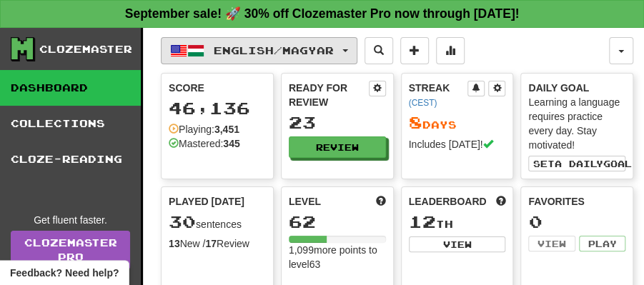 This screenshot has width=644, height=285. What do you see at coordinates (273, 50) in the screenshot?
I see `span: English / Magyar` at bounding box center [273, 50].